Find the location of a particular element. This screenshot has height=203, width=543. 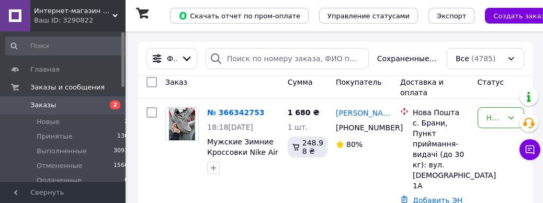

span: Доставка и оплата is located at coordinates (422, 87).